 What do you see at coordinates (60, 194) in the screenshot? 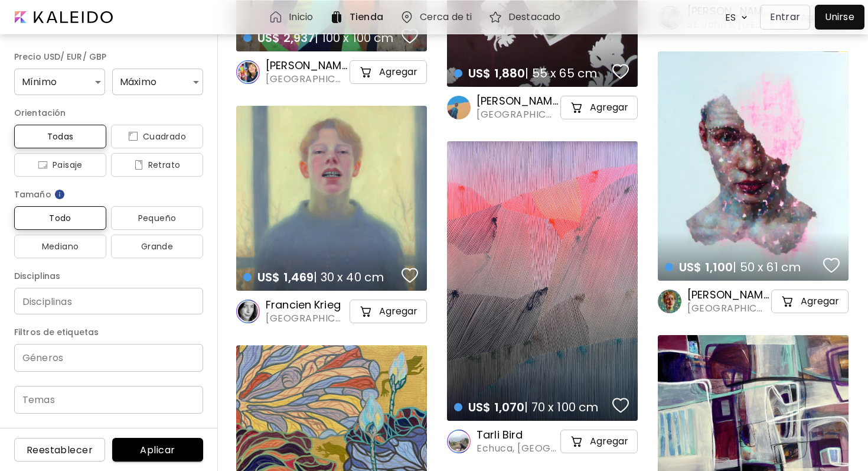
I see `img: info` at bounding box center [60, 194].